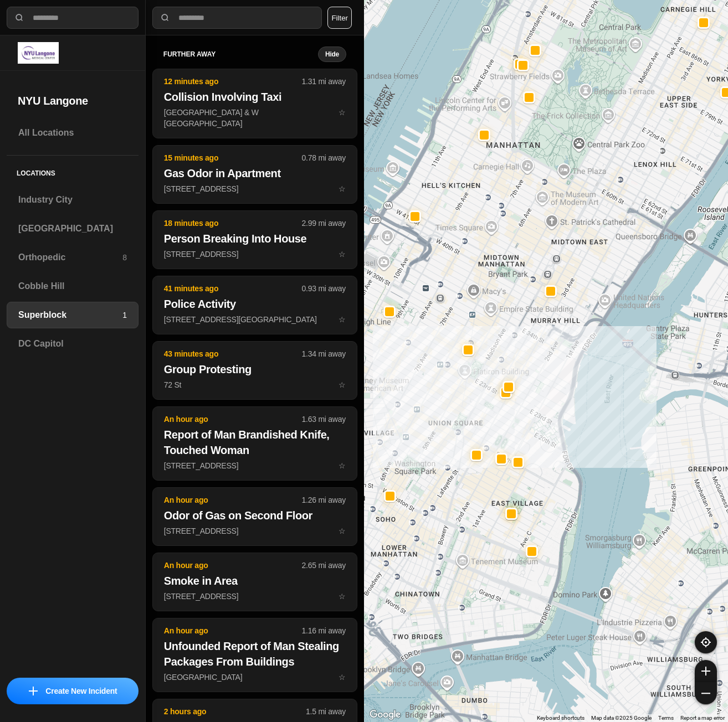 The width and height of the screenshot is (728, 722). What do you see at coordinates (331, 55) in the screenshot?
I see `button: Hide` at bounding box center [331, 55].